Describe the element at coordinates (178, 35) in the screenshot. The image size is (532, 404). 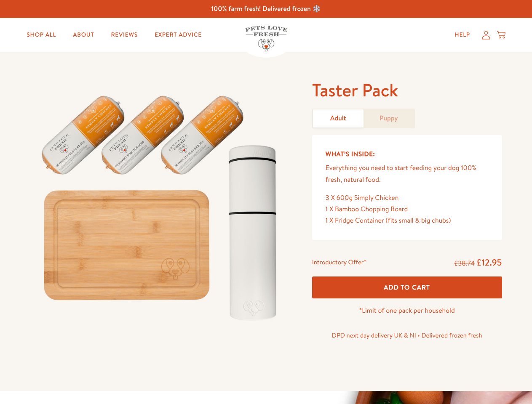
I see `a: Expert Advice` at that location.